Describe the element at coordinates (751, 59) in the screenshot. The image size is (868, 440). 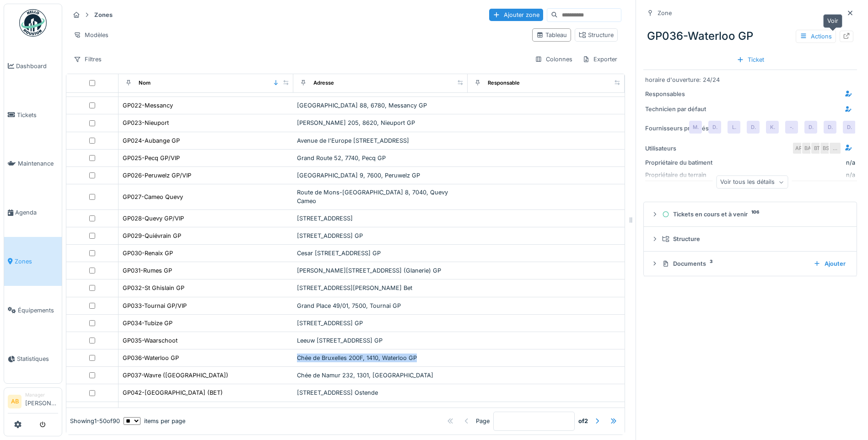
I see `div: Ticket` at that location.